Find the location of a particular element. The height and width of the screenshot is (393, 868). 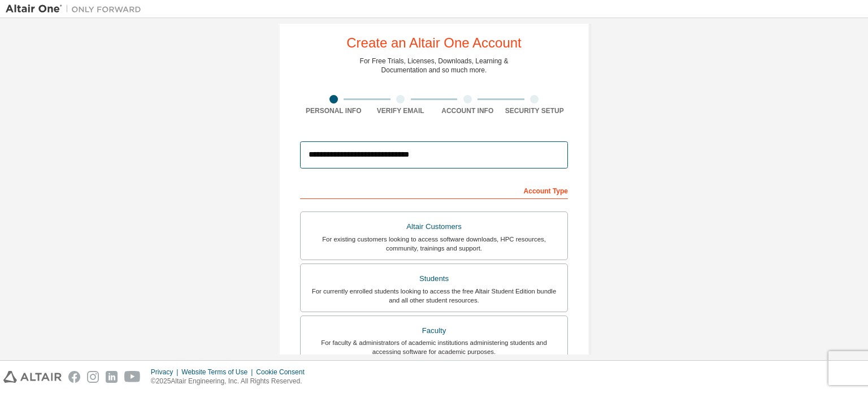

div: Create an Altair One Account is located at coordinates (434, 43).